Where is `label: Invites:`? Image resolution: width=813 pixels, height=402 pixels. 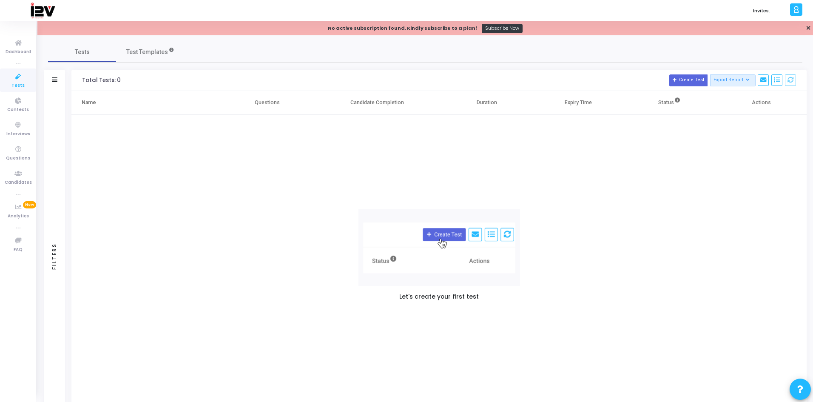
label: Invites: is located at coordinates (761, 11).